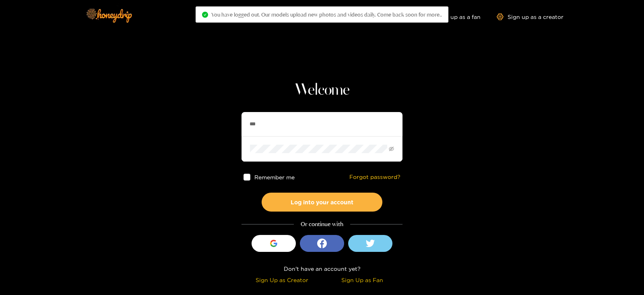 The height and width of the screenshot is (295, 644). I want to click on span: check-circle, so click(204, 15).